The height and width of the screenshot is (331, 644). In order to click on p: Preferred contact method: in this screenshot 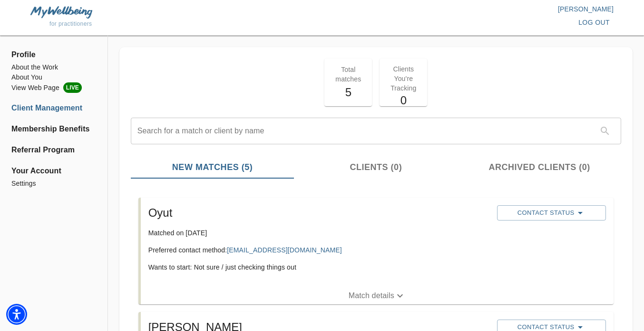, I will do `click(319, 250)`.